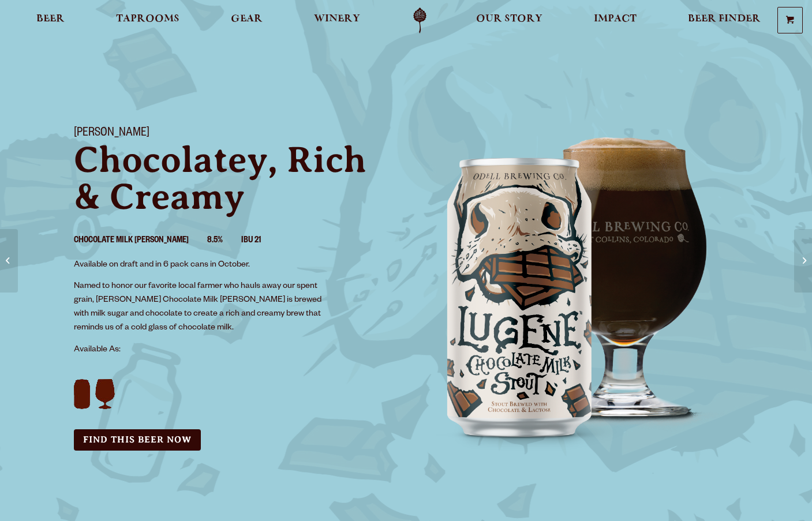 This screenshot has height=521, width=812. I want to click on p: Available on draft and in 6 pack cans in October., so click(201, 266).